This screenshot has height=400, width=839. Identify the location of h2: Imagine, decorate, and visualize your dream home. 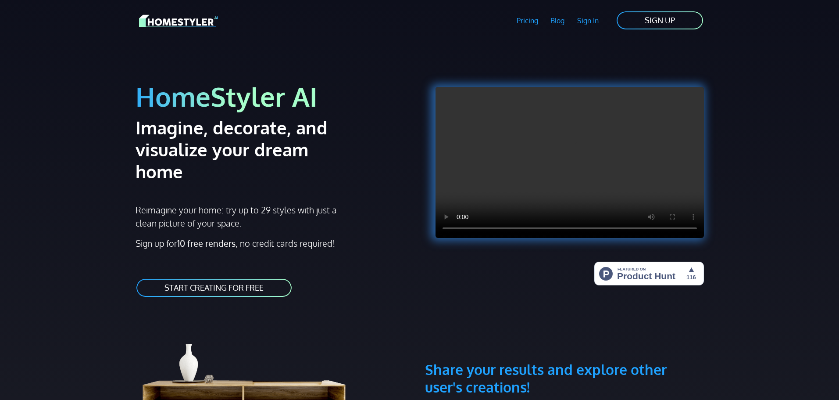
(247, 149).